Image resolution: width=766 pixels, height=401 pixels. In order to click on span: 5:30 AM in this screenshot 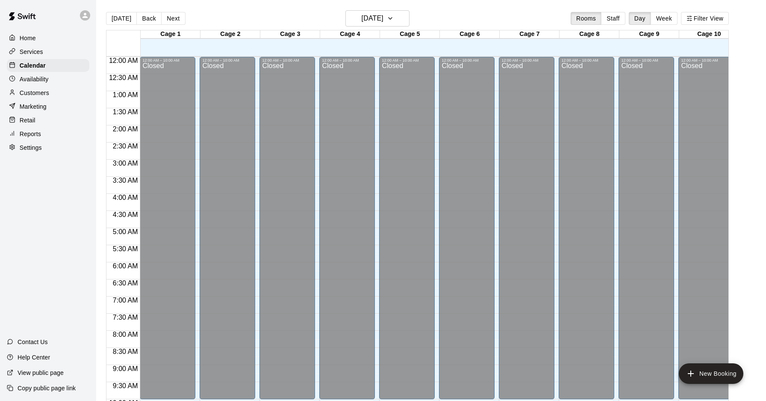, I will do `click(125, 248)`.